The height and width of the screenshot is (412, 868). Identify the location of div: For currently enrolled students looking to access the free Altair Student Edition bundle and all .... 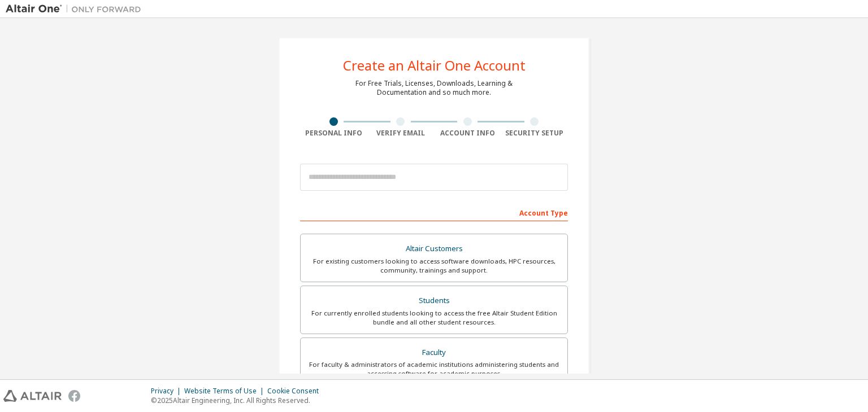
(434, 318).